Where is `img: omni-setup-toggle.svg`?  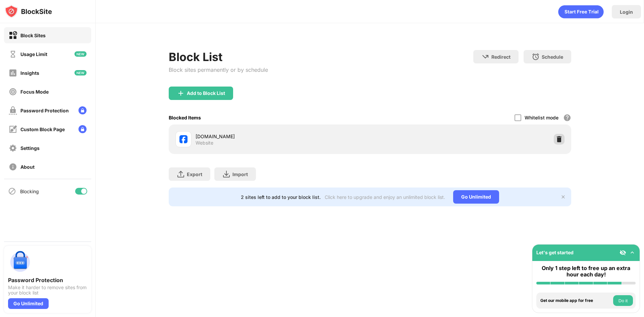
img: omni-setup-toggle.svg is located at coordinates (632, 253).